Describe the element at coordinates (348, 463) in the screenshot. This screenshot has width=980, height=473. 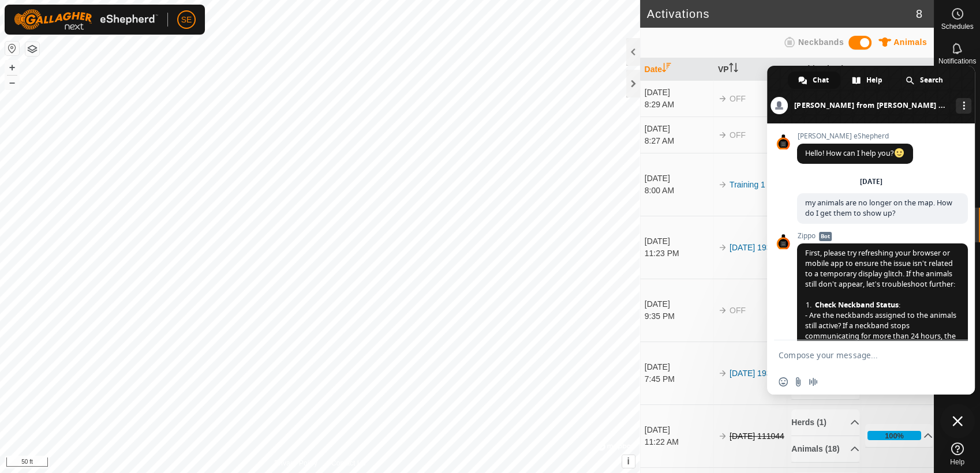
I see `a: Contact Us` at that location.